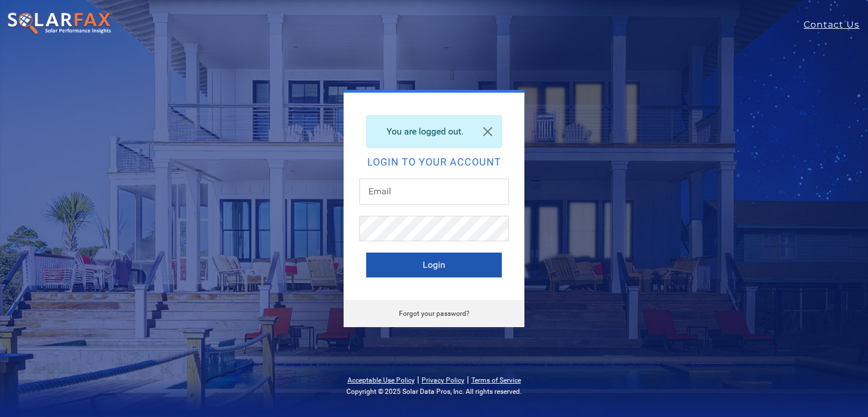  Describe the element at coordinates (381, 381) in the screenshot. I see `a: Acceptable Use Policy` at that location.